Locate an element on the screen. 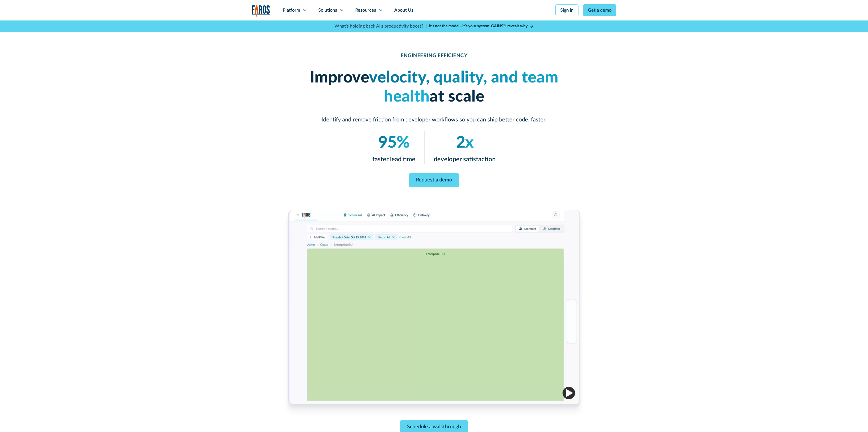  h1: Improve at scale is located at coordinates (434, 87).